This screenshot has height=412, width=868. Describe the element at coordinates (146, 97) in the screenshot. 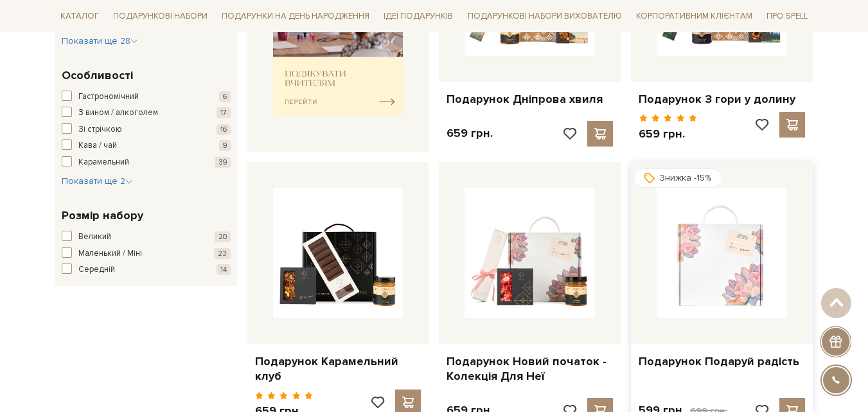

I see `button: Гастрономічний 6` at that location.